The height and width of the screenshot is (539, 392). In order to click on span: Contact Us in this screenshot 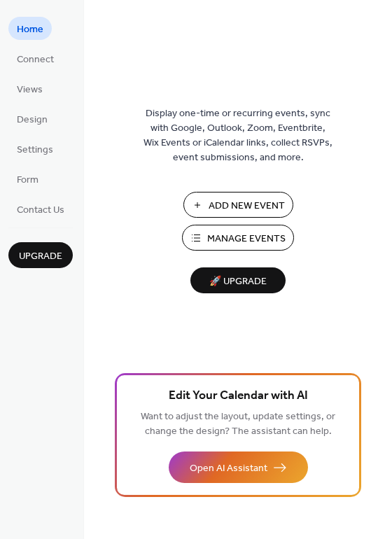, I will do `click(40, 210)`.